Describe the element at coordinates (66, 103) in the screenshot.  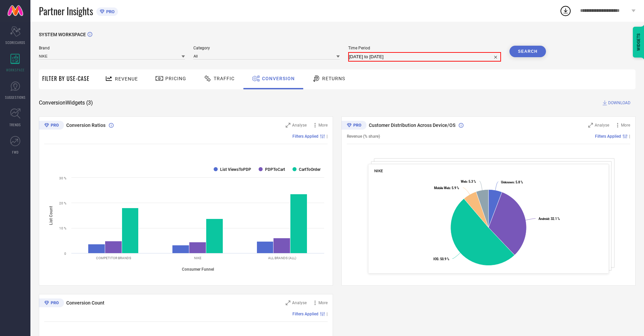
I see `span: Conversion Widgets ( 3 )` at that location.